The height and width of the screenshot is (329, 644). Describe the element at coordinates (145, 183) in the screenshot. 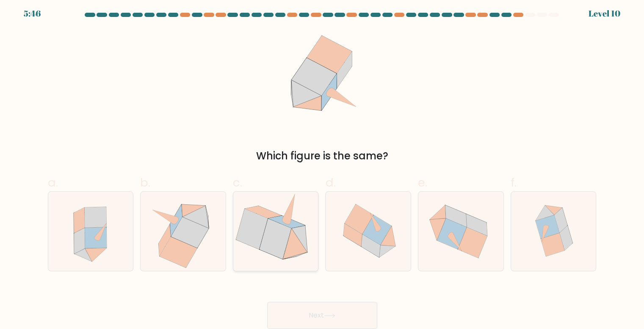

I see `span: b.` at that location.